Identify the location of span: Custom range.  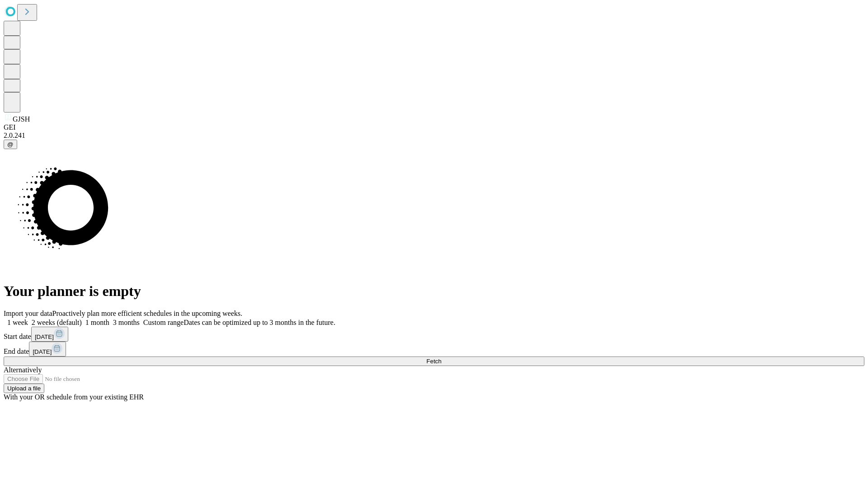
(163, 322).